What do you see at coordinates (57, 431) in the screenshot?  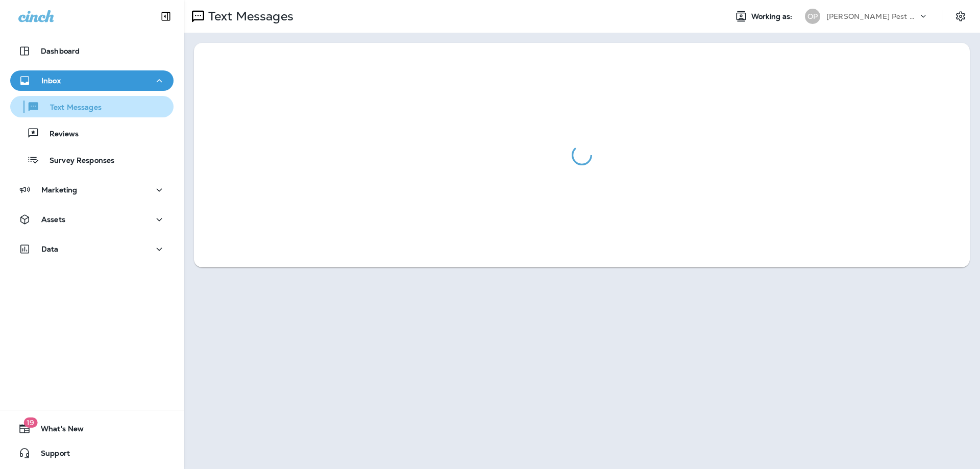 I see `span: What's New` at bounding box center [57, 431].